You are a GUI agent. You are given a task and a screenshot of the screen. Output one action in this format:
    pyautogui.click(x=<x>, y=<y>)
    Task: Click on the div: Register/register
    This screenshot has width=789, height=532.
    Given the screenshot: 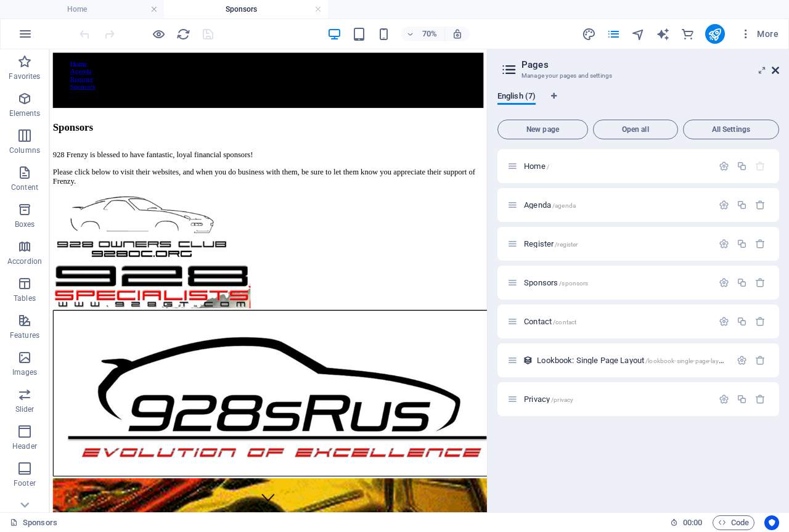 What is the action you would take?
    pyautogui.click(x=616, y=243)
    